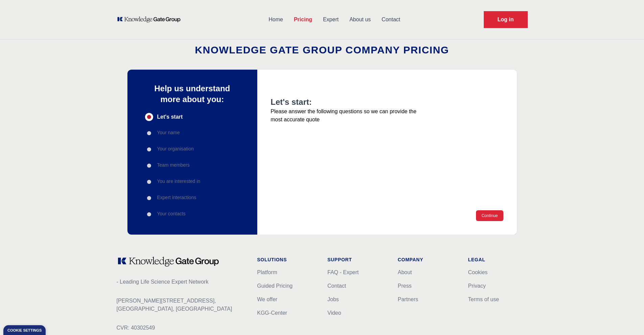 This screenshot has height=335, width=644. Describe the element at coordinates (334, 299) in the screenshot. I see `a: Jobs` at that location.